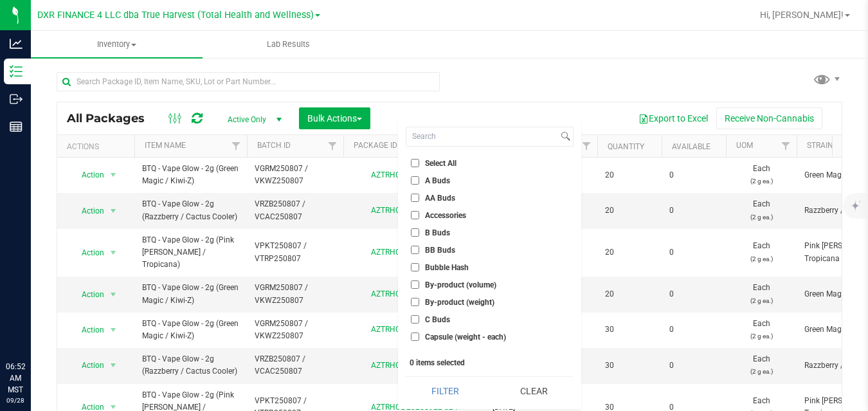  Describe the element at coordinates (626, 147) in the screenshot. I see `a: Quantity` at that location.